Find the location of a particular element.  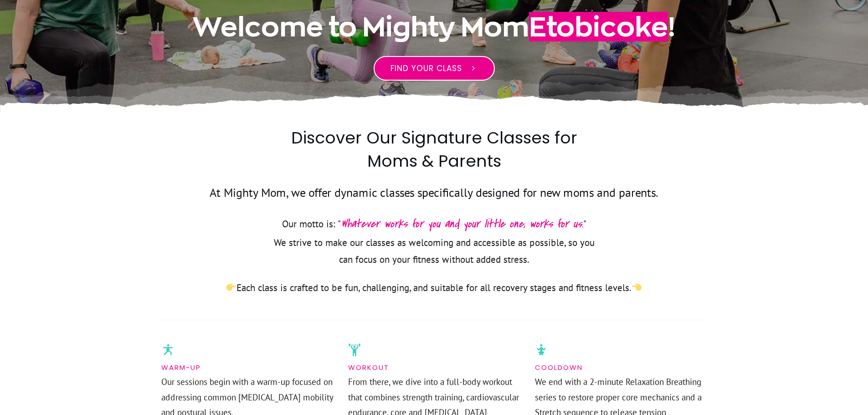

span: Whatever works for you and your little one, works for us is located at coordinates (461, 223).